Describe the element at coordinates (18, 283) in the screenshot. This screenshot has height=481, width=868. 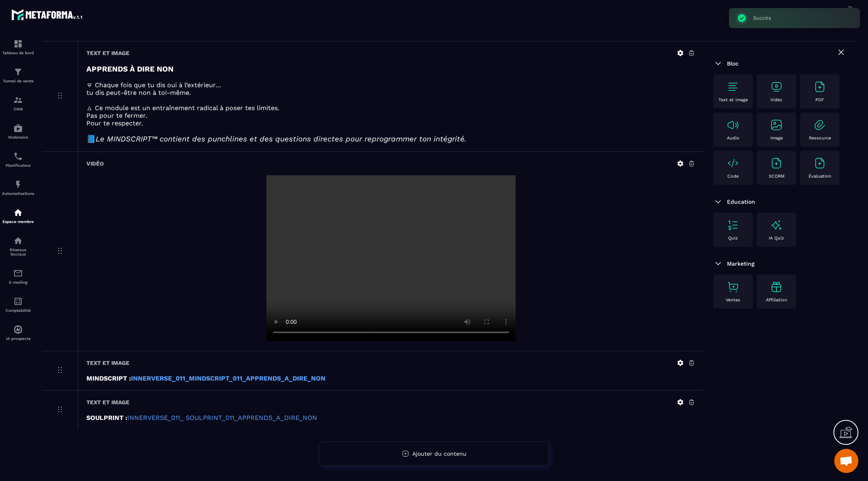
I see `p: E-mailing` at that location.